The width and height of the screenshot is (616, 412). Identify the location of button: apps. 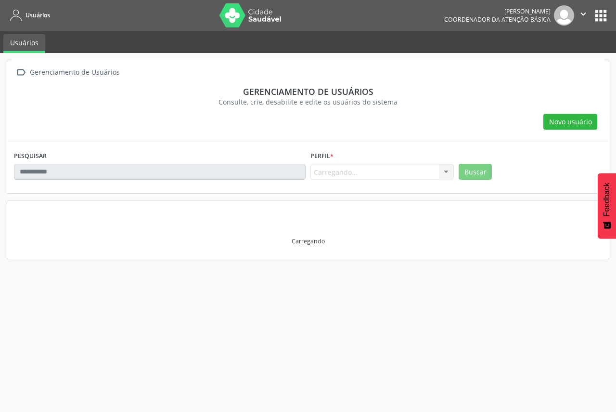
(601, 15).